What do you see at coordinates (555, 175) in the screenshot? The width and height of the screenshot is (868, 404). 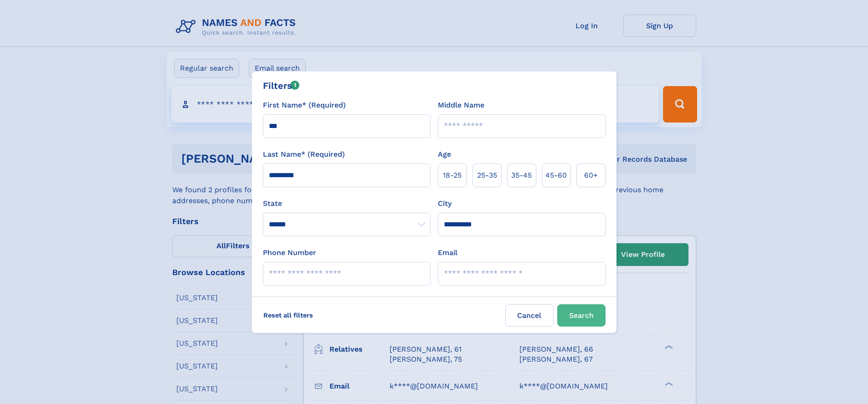 I see `span: 45‑60` at bounding box center [555, 175].